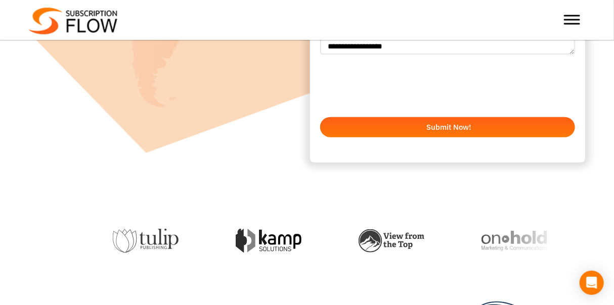 This screenshot has width=614, height=305. What do you see at coordinates (572, 20) in the screenshot?
I see `button: Toggle Menu` at bounding box center [572, 20].